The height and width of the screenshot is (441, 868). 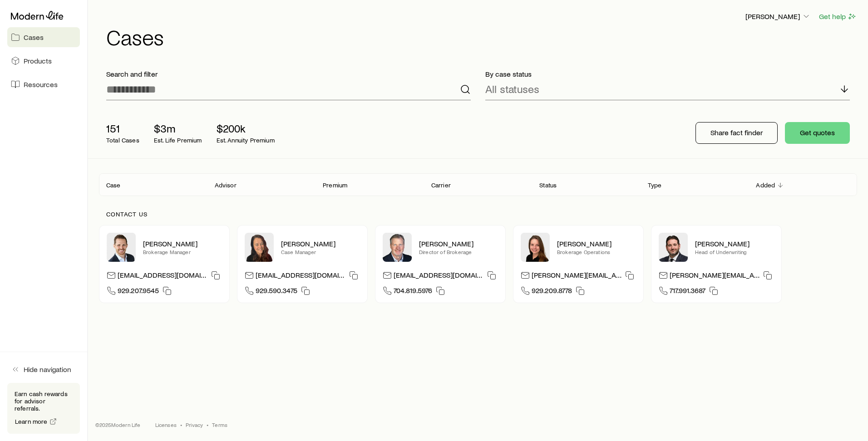 I want to click on p: $200k, so click(x=245, y=128).